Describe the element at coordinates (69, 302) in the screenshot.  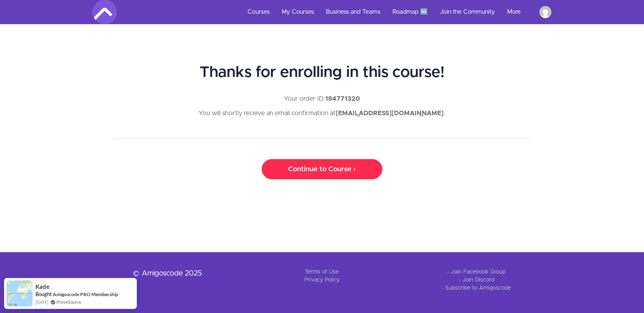
I see `a: ProveSource` at that location.